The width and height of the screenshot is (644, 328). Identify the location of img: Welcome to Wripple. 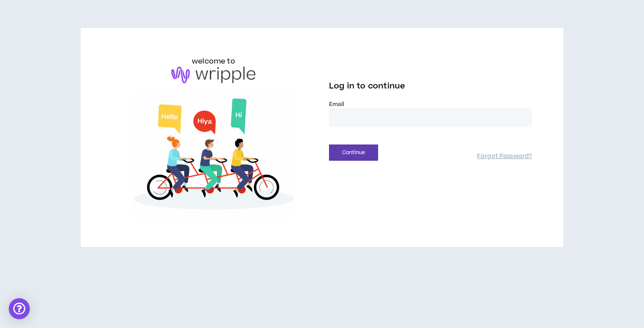
(214, 155).